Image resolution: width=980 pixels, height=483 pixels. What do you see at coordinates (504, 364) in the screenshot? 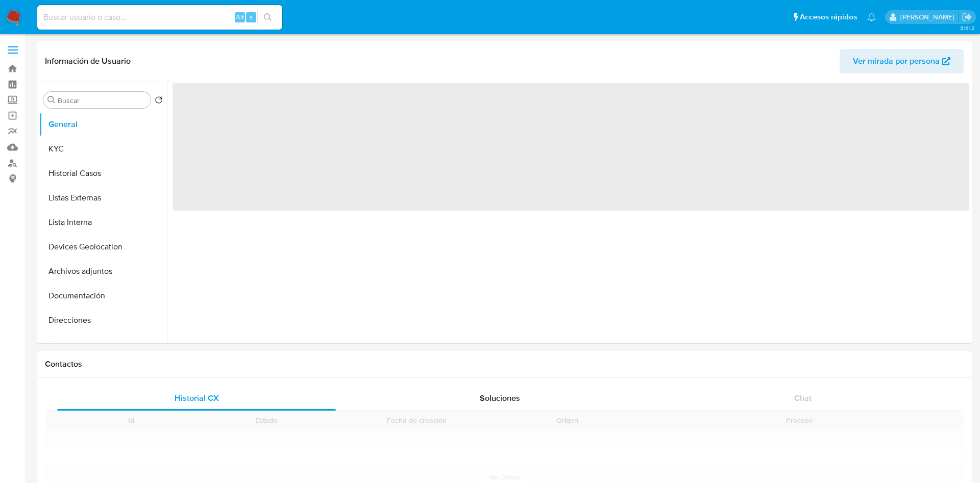
I see `h1: Contactos` at bounding box center [504, 364].